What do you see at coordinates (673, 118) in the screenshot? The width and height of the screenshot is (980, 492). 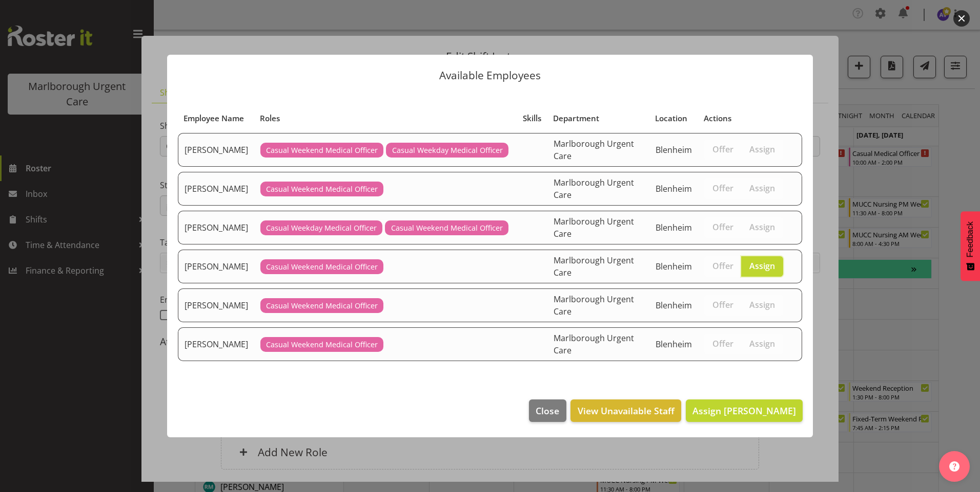 I see `div: Location` at bounding box center [673, 118].